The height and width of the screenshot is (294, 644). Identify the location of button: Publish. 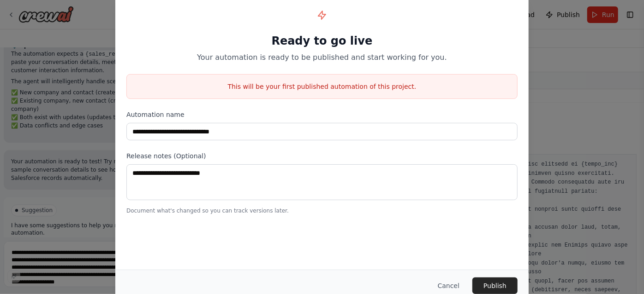
(495, 286).